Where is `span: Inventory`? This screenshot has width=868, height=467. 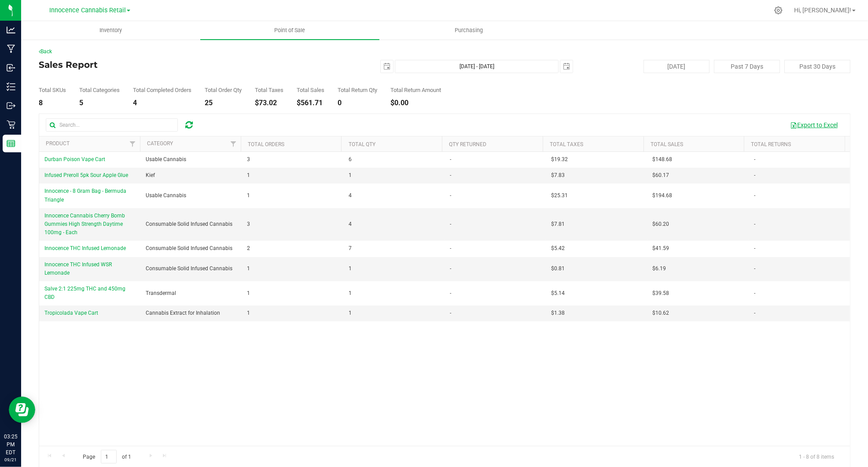
span: Inventory is located at coordinates (110, 30).